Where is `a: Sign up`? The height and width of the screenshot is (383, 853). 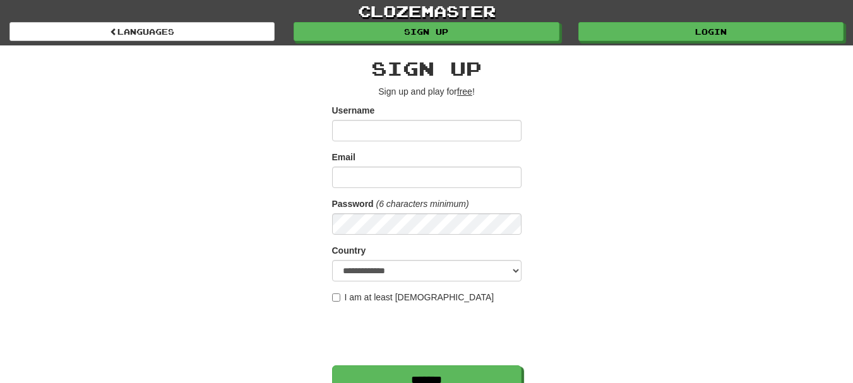 a: Sign up is located at coordinates (426, 32).